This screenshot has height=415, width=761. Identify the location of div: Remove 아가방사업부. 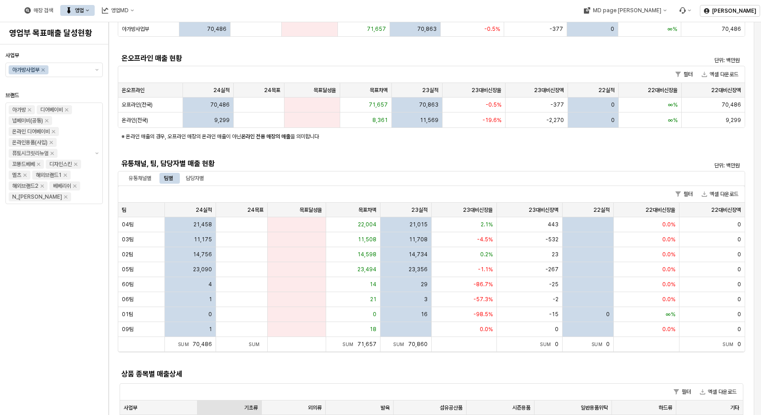
(43, 70).